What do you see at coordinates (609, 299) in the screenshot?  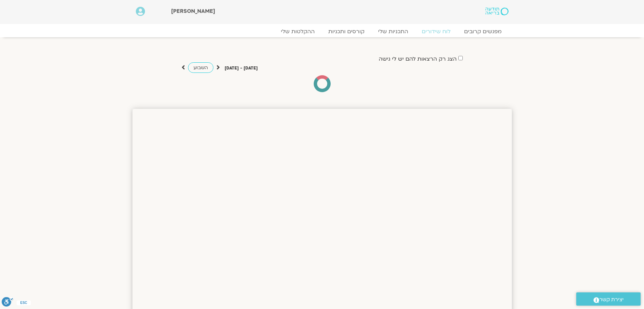 I see `a: יצירת קשר` at bounding box center [609, 299].